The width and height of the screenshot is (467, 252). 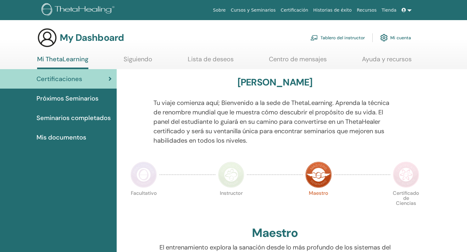 What do you see at coordinates (275, 233) in the screenshot?
I see `h2: Maestro` at bounding box center [275, 233].